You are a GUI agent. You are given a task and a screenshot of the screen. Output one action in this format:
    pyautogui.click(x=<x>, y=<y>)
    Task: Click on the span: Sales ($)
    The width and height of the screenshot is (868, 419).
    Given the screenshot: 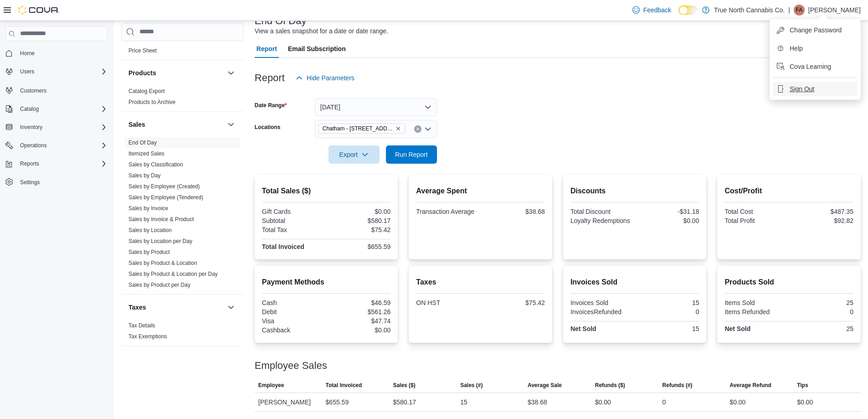 What is the action you would take?
    pyautogui.click(x=404, y=385)
    